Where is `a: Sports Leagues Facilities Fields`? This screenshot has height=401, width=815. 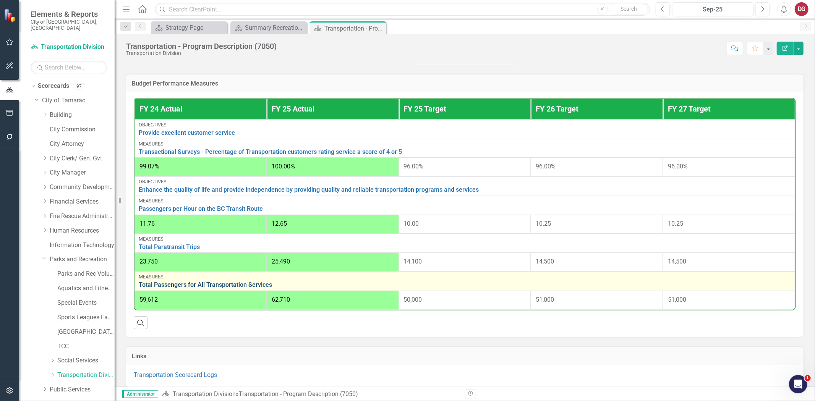
a: Sports Leagues Facilities Fields is located at coordinates (86, 317).